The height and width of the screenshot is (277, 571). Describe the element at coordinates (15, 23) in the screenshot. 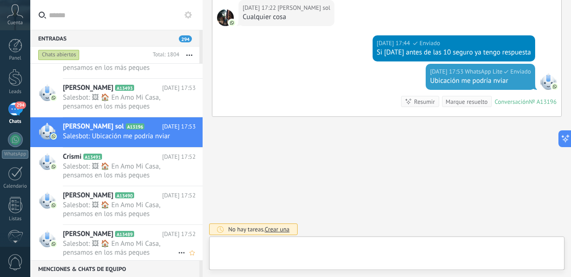

I see `span: Cuenta` at that location.